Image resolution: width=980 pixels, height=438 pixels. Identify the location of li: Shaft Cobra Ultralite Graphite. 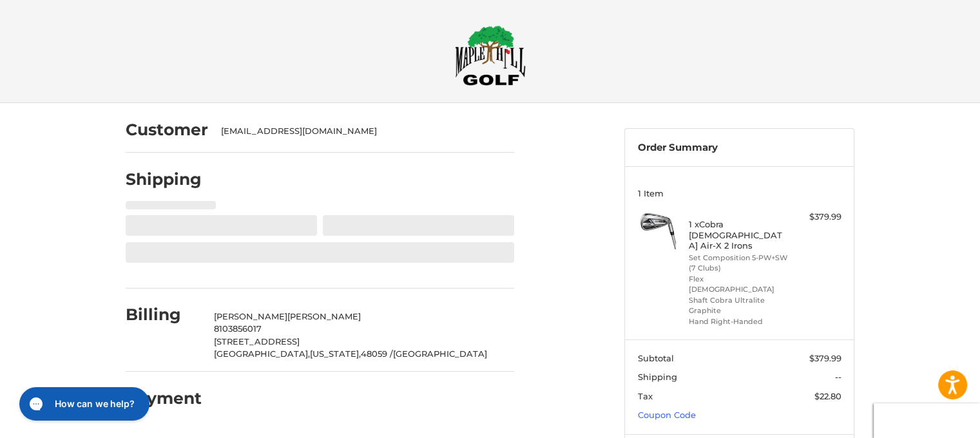
(738, 305).